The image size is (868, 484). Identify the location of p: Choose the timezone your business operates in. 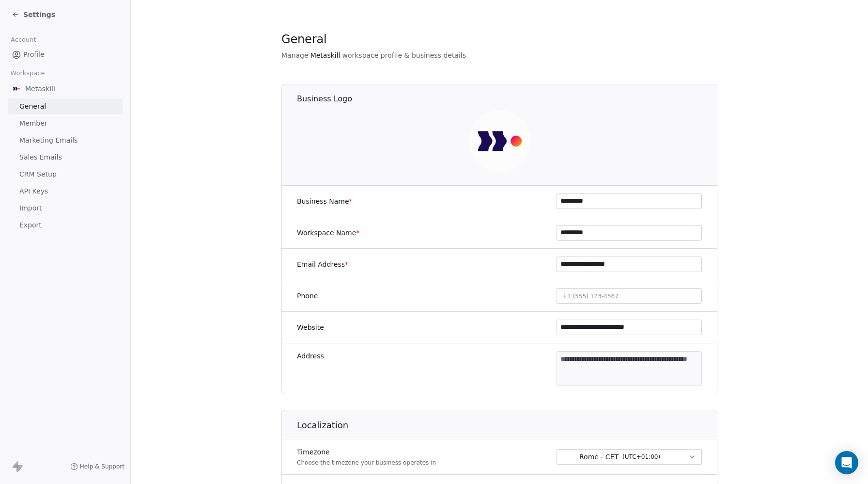
(366, 463).